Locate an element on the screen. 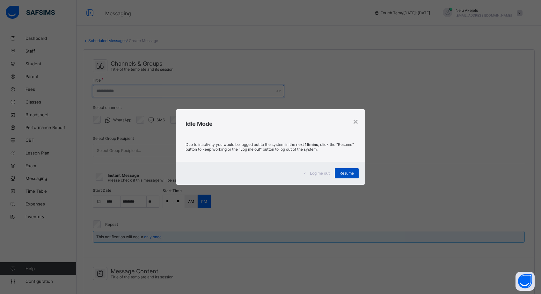 The height and width of the screenshot is (294, 541). span: Resume is located at coordinates (347, 173).